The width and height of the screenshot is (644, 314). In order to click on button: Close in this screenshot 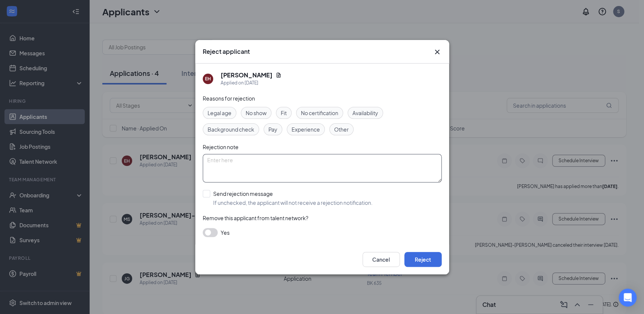, I will do `click(437, 52)`.